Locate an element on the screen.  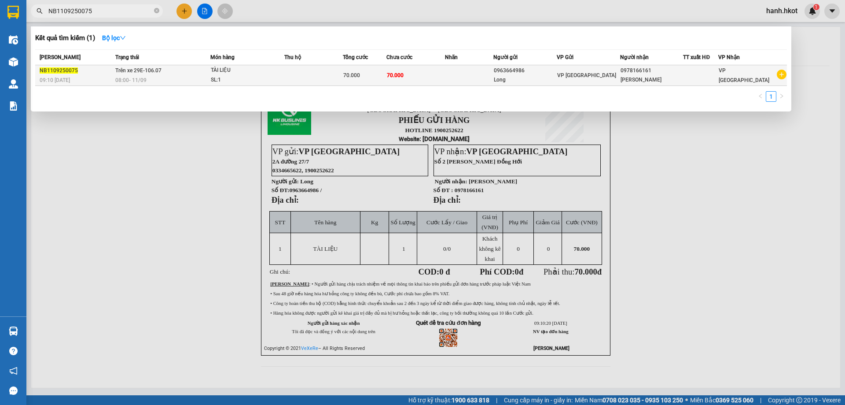
span: left is located at coordinates (761, 96).